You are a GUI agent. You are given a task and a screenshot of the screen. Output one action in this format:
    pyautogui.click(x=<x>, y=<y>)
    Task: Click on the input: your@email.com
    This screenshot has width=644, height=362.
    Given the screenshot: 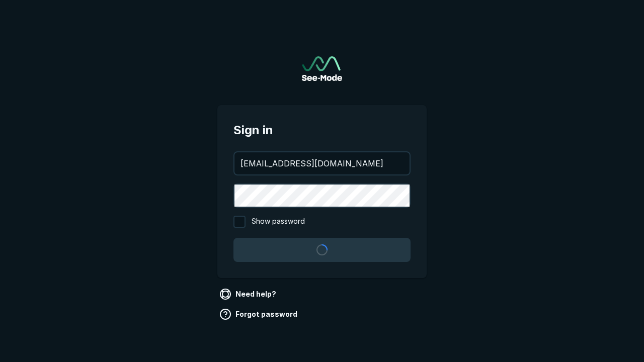 What is the action you would take?
    pyautogui.click(x=322, y=163)
    